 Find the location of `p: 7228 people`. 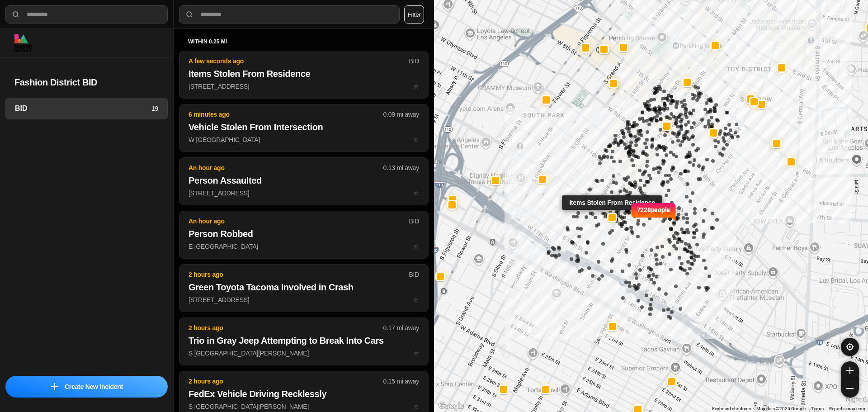

p: 7228 people is located at coordinates (654, 215).